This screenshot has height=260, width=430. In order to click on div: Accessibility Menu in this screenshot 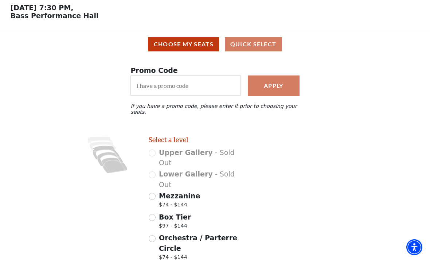, I will do `click(414, 247)`.